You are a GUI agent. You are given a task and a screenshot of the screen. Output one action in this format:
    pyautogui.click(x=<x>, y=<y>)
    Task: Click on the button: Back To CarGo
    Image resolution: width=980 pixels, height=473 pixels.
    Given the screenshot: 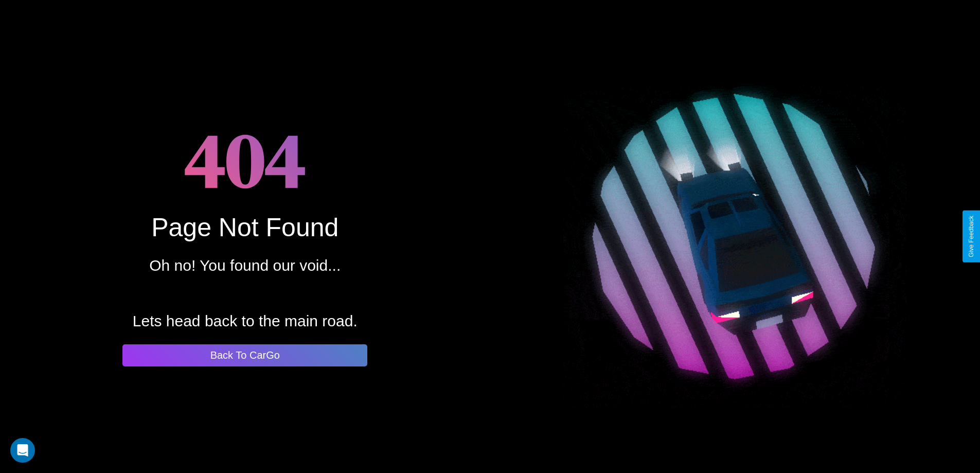 What is the action you would take?
    pyautogui.click(x=245, y=356)
    